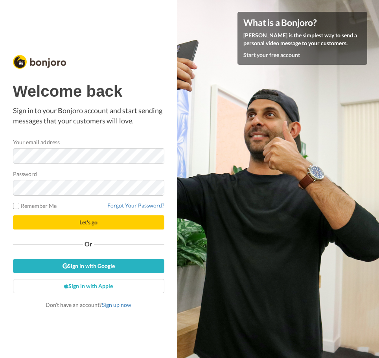 This screenshot has width=379, height=358. Describe the element at coordinates (136, 205) in the screenshot. I see `a: Forgot Your Password?` at that location.